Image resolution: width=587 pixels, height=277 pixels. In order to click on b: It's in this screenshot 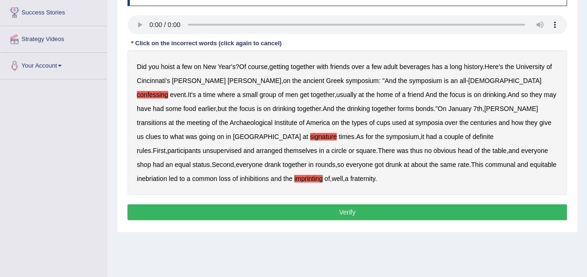, I will do `click(191, 95)`.